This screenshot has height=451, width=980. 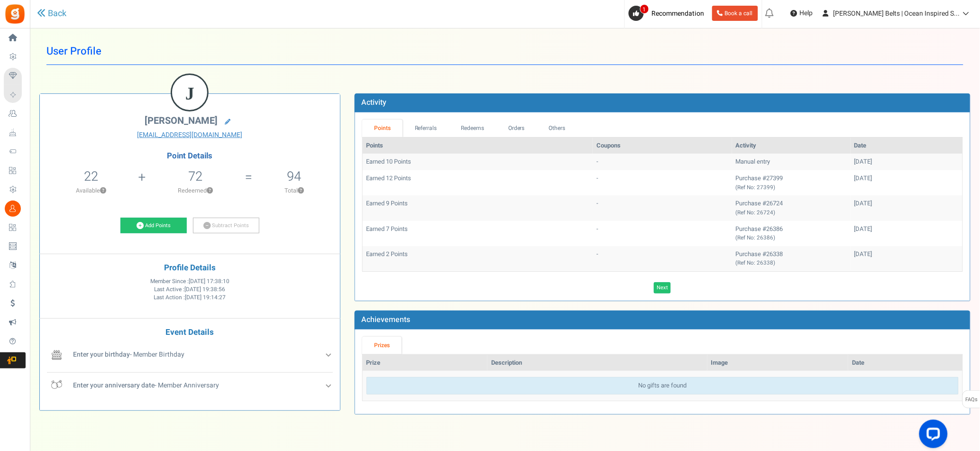 What do you see at coordinates (791, 233) in the screenshot?
I see `td: Purchase #26386` at bounding box center [791, 233].